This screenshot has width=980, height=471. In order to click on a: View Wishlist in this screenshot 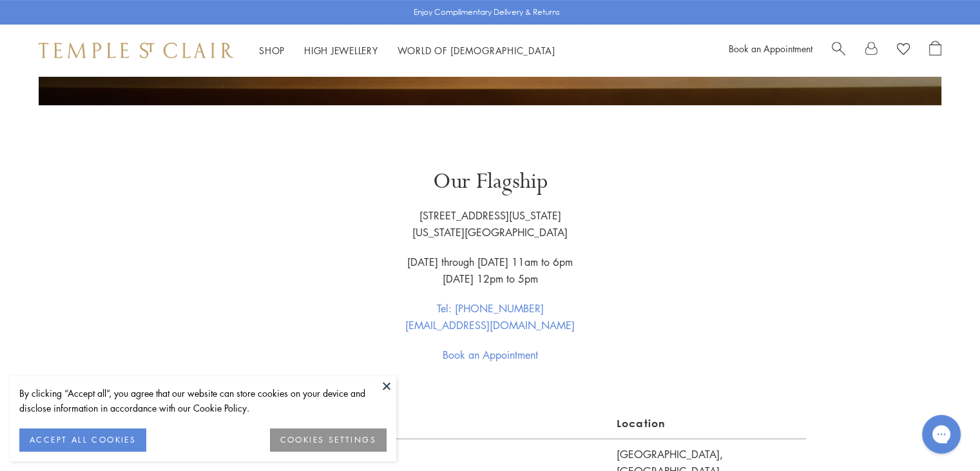, I will do `click(903, 51)`.